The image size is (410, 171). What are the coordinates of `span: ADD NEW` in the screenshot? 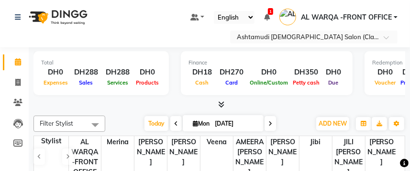 It's located at (332, 123).